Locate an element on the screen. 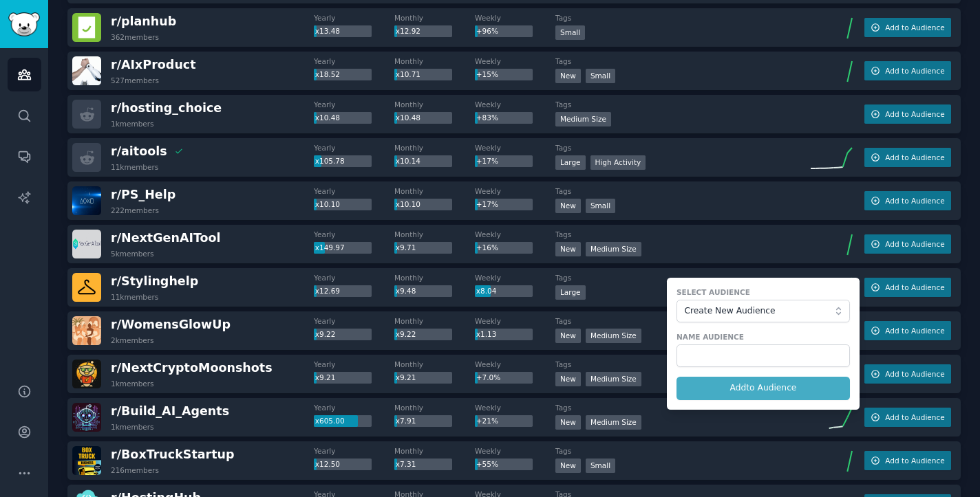 The height and width of the screenshot is (497, 980). span: x12.92 is located at coordinates (408, 31).